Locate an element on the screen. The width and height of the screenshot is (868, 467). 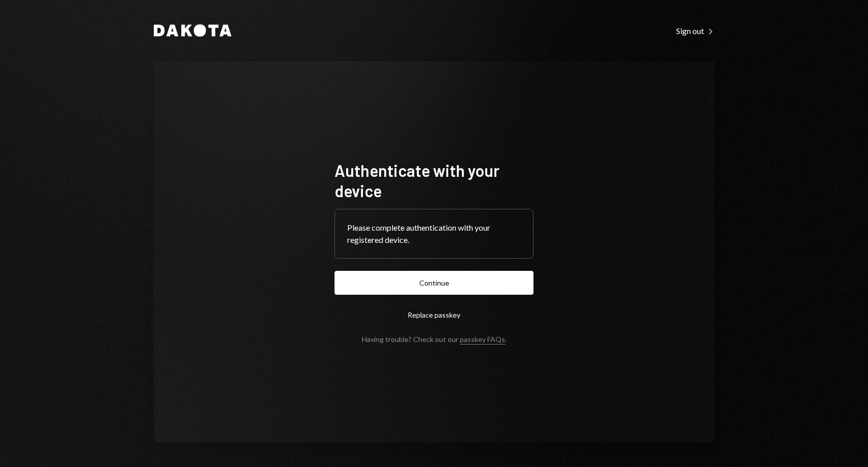
button: Continue is located at coordinates (434, 282).